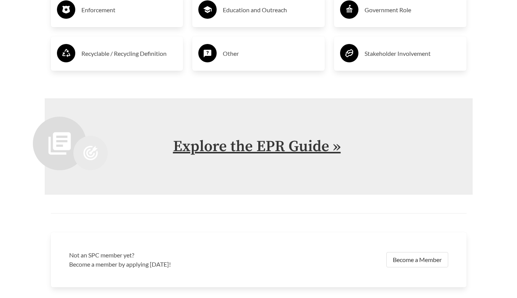 The image size is (517, 298). Describe the element at coordinates (129, 10) in the screenshot. I see `h3: Enforcement` at that location.